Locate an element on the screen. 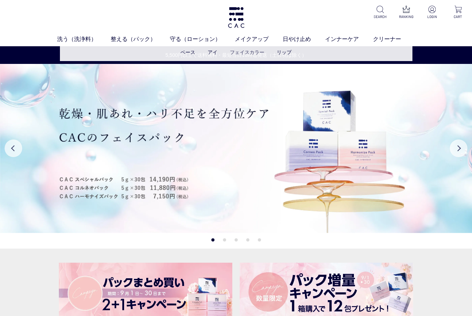 The width and height of the screenshot is (472, 316). p: CART is located at coordinates (458, 17).